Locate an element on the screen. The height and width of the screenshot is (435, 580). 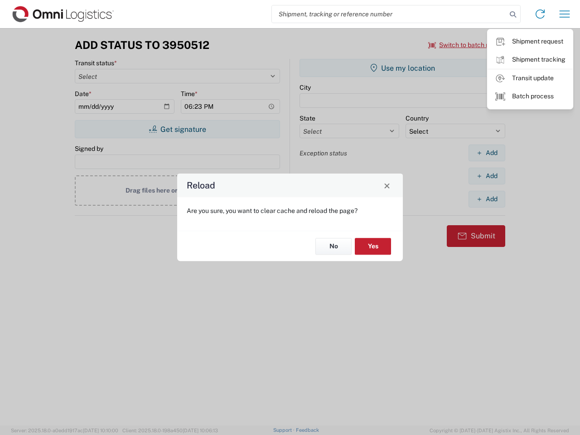
a: Transit update is located at coordinates (530, 78).